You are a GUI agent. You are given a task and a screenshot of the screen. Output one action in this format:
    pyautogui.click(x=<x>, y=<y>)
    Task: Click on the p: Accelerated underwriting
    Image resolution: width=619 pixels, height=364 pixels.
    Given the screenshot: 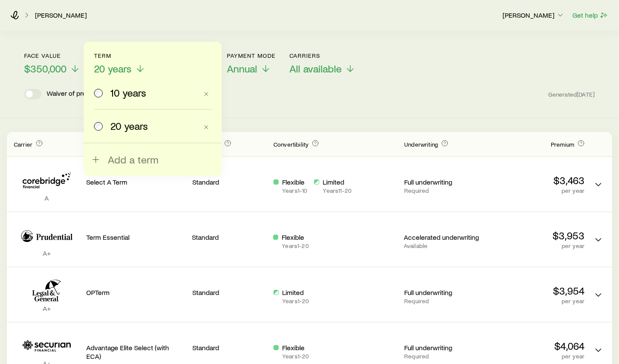 What is the action you would take?
    pyautogui.click(x=441, y=237)
    